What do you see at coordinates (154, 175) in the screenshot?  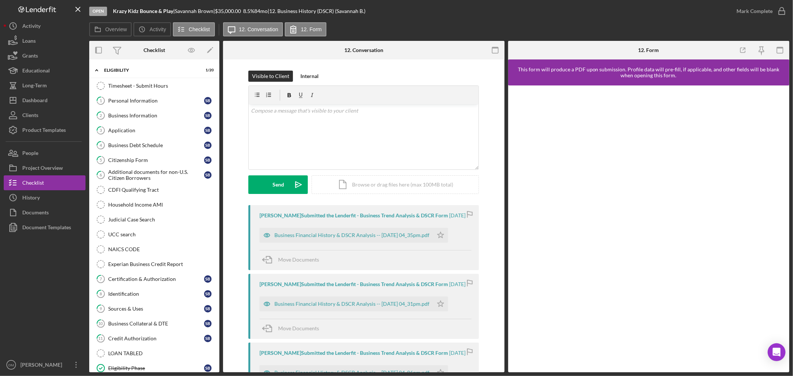 I see `a: 6Additional documents for non-U.S. Citizen BorrowersSB` at bounding box center [154, 175].